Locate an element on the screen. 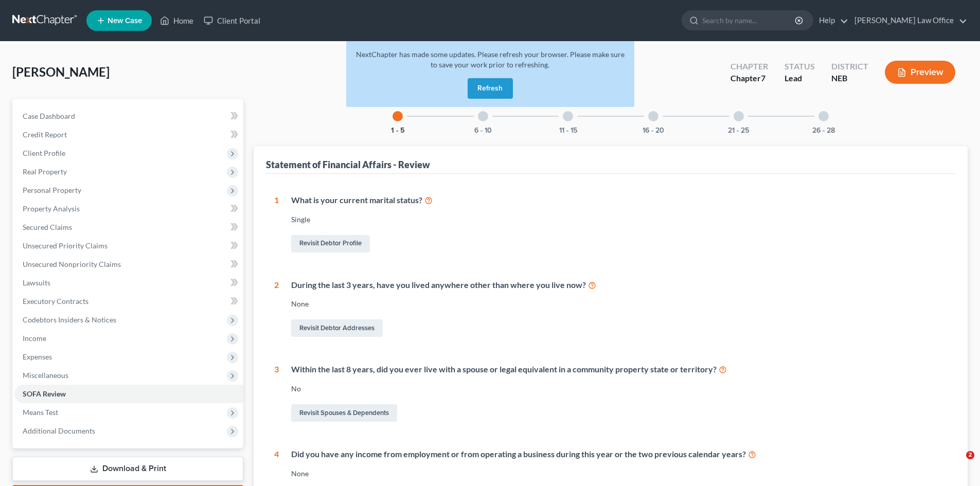  span: Miscellaneous is located at coordinates (45, 375).